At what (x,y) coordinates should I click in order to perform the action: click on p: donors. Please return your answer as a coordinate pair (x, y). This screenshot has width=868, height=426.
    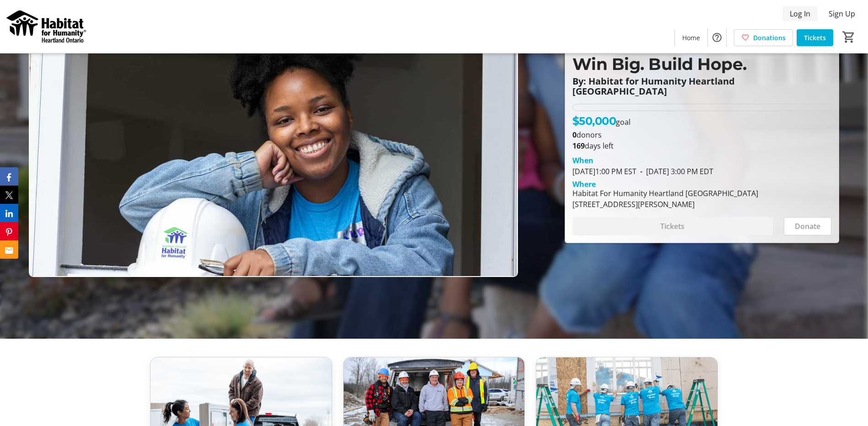
    Looking at the image, I should click on (702, 135).